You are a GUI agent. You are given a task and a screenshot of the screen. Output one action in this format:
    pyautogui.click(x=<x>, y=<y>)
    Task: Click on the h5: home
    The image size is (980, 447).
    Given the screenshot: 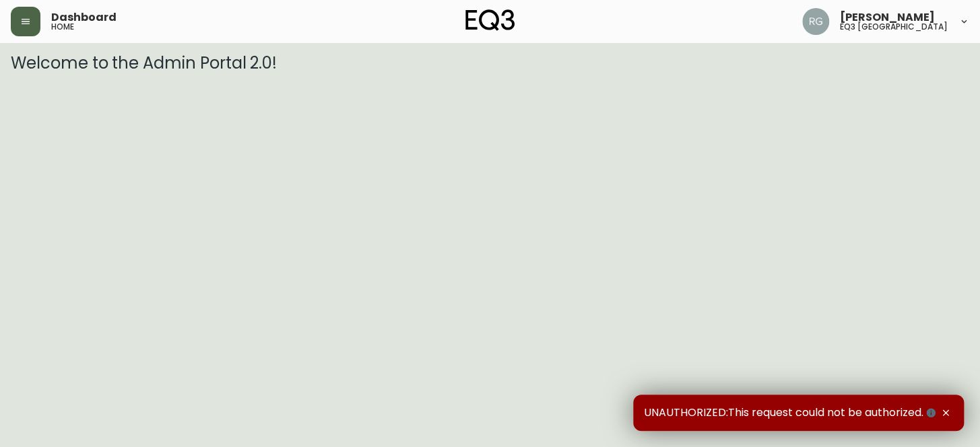 What is the action you would take?
    pyautogui.click(x=63, y=27)
    